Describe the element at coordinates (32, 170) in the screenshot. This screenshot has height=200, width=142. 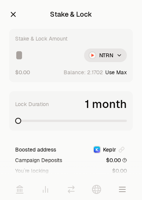
I see `span: You`re locking` at that location.